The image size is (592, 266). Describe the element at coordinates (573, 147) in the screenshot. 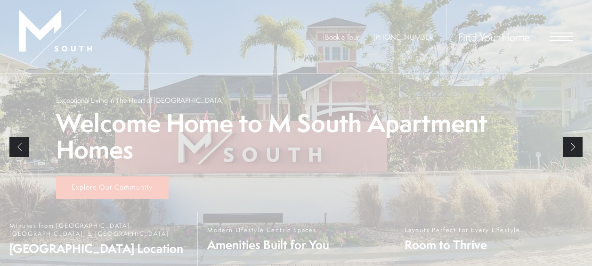

I see `a: Next` at that location.